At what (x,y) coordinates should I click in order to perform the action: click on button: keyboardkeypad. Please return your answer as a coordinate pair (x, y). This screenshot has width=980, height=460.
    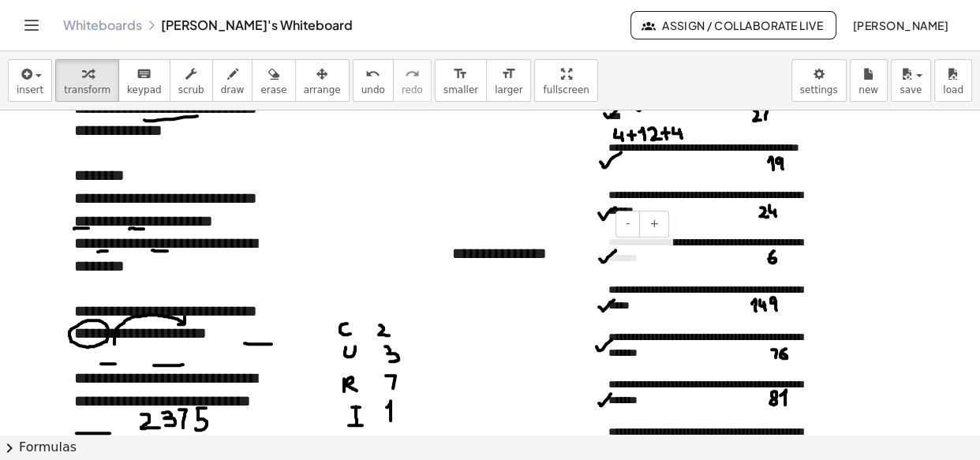
    Looking at the image, I should click on (145, 80).